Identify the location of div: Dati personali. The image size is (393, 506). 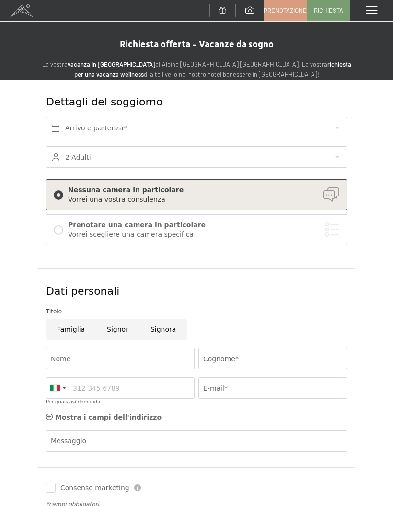
(196, 291).